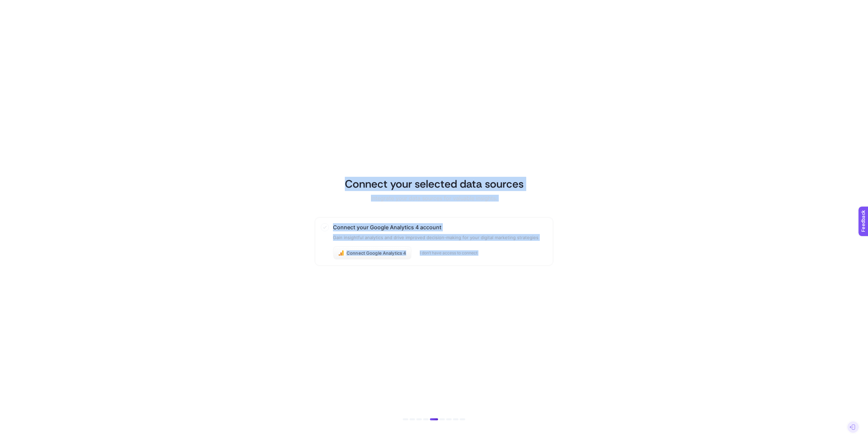 The height and width of the screenshot is (442, 868). What do you see at coordinates (434, 198) in the screenshot?
I see `p: Integrate your data sources for valuable insights.` at bounding box center [434, 198].